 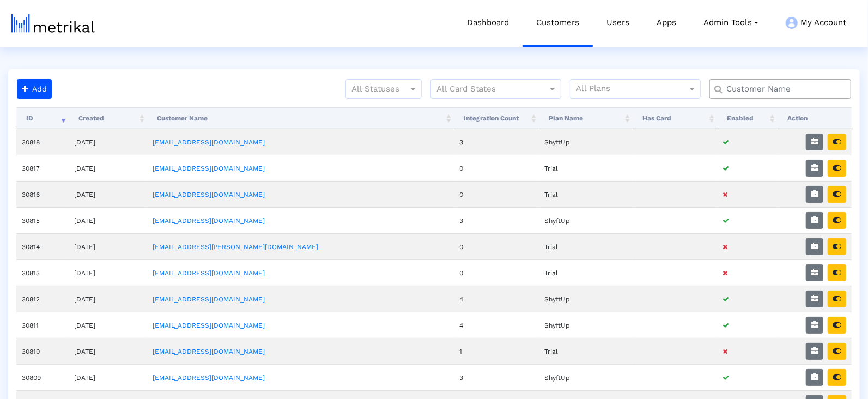 I want to click on th: Has Card: activate to sort column ascending, so click(x=675, y=118).